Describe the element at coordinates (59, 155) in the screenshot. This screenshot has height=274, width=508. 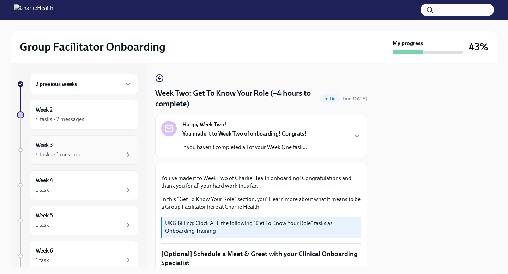
I see `div: 4 tasks • 1 message` at that location.